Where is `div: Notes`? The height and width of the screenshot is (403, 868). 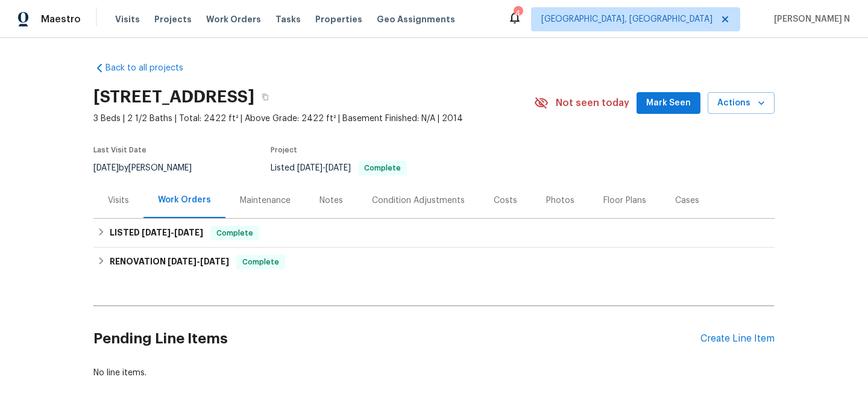
div: Notes is located at coordinates (331, 201).